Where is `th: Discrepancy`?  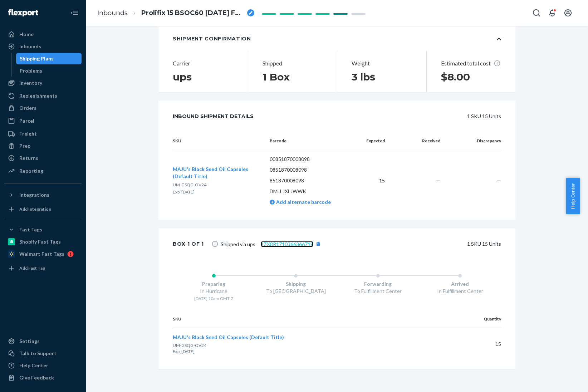
th: Discrepancy is located at coordinates (473, 141).